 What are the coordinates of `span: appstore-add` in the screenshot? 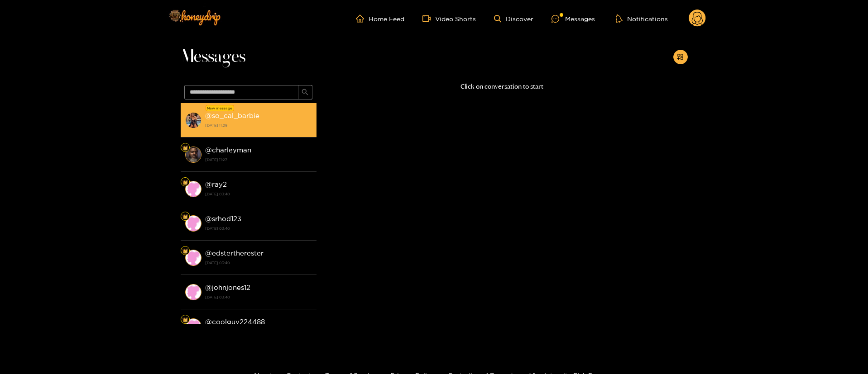 It's located at (680, 57).